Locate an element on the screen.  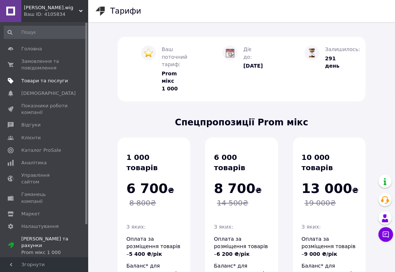
div: Prom мікс 1 000 is located at coordinates (55, 252).